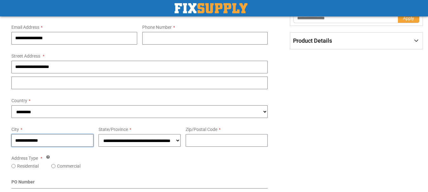 This screenshot has height=192, width=428. Describe the element at coordinates (201, 129) in the screenshot. I see `span: Zip/Postal Code` at that location.